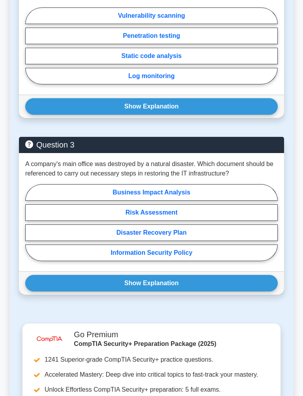 Image resolution: width=303 pixels, height=396 pixels. Describe the element at coordinates (152, 253) in the screenshot. I see `label: Information Security Policy` at that location.